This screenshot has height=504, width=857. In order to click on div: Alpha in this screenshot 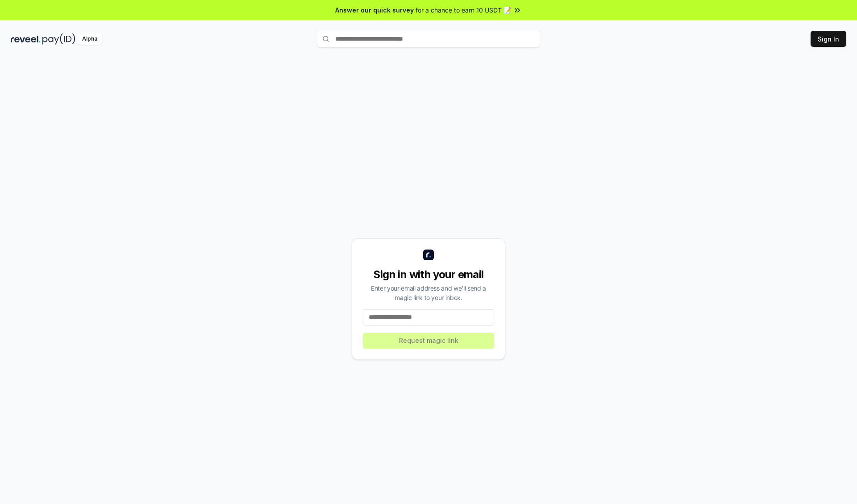, I will do `click(90, 39)`.